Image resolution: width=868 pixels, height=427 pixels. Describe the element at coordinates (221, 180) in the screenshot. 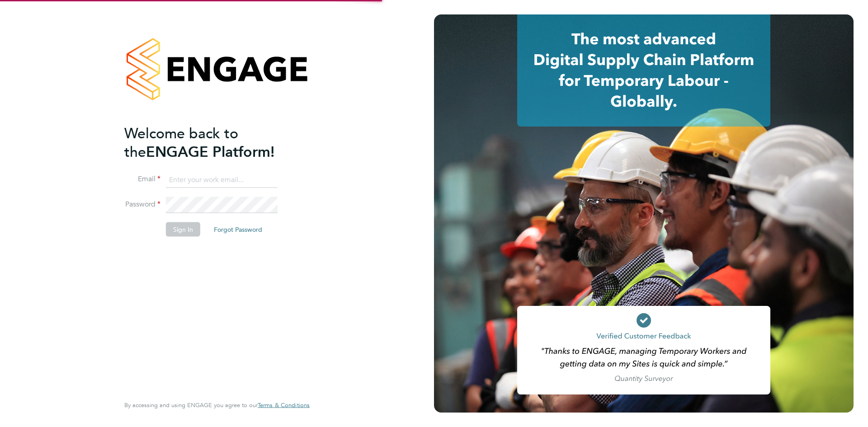

I see `input: Enter your work email...` at that location.